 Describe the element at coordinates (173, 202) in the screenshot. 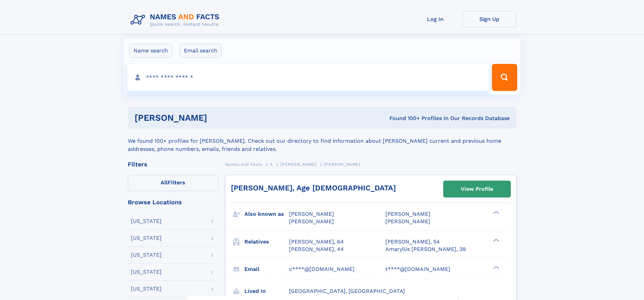

I see `div: Browse Locations` at that location.